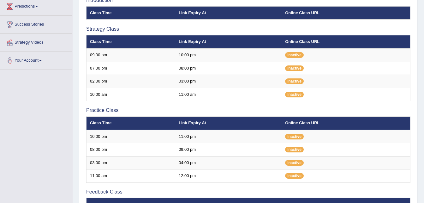 This screenshot has width=424, height=203. What do you see at coordinates (131, 68) in the screenshot?
I see `td: 07:00 pm` at bounding box center [131, 68].